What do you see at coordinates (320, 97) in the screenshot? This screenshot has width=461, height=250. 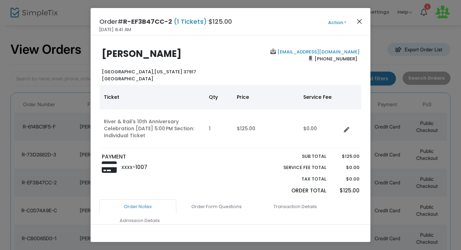 I see `th: Service Fee` at bounding box center [320, 97].